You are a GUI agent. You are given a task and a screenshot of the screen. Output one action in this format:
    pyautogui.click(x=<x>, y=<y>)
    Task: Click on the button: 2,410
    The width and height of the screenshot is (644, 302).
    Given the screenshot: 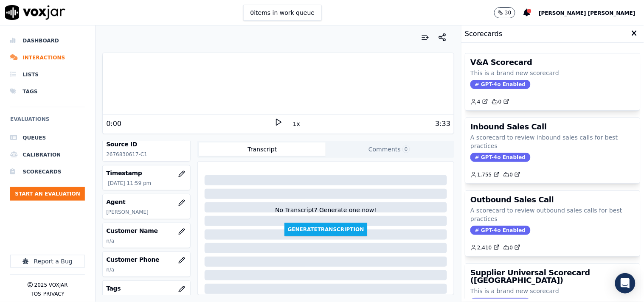 What is the action you would take?
    pyautogui.click(x=486, y=248)
    